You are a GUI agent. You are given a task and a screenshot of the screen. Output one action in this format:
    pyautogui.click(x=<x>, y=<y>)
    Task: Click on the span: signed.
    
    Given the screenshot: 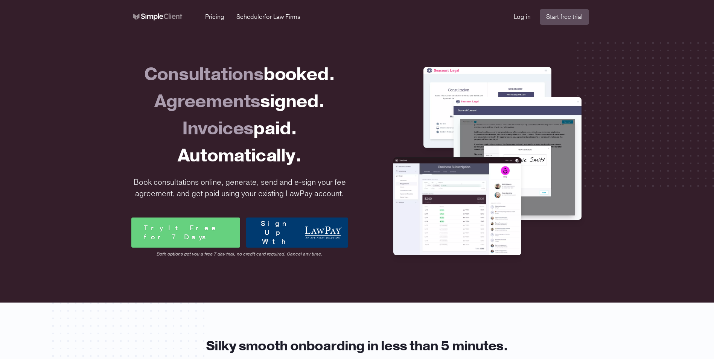 What is the action you would take?
    pyautogui.click(x=292, y=101)
    